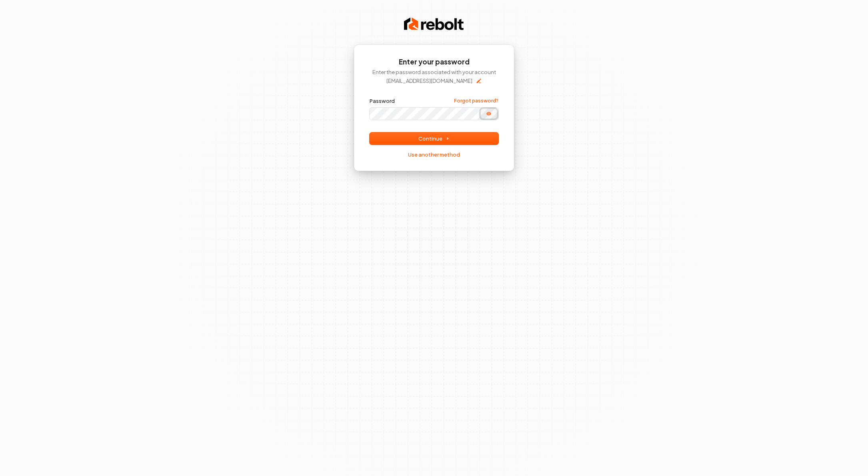  What do you see at coordinates (476, 101) in the screenshot?
I see `a: Forgot password?` at bounding box center [476, 101].